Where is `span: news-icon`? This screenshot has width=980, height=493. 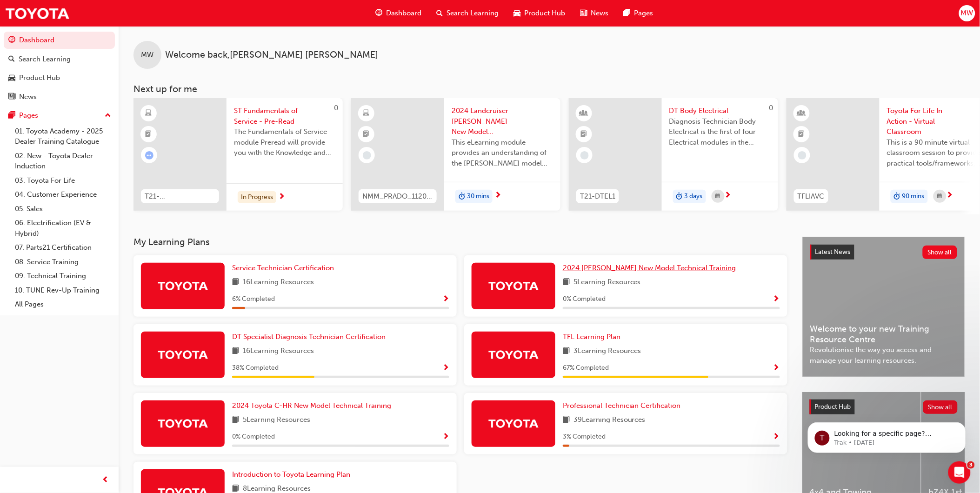
span: news-icon is located at coordinates (583, 13).